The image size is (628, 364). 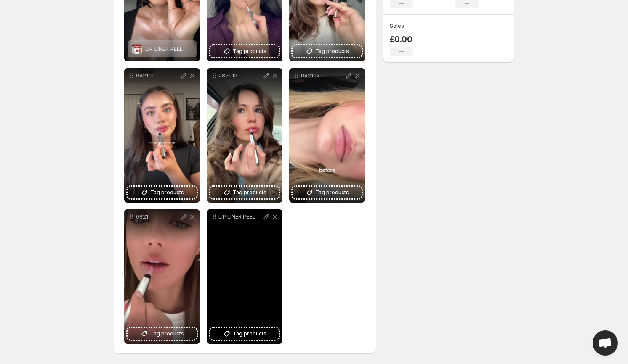 I want to click on h3: Sales, so click(x=397, y=26).